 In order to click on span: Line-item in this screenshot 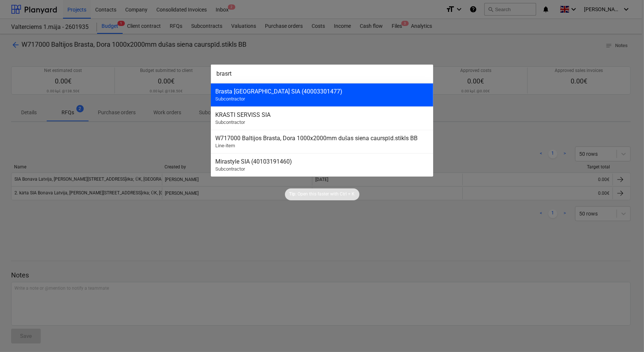, I will do `click(225, 146)`.